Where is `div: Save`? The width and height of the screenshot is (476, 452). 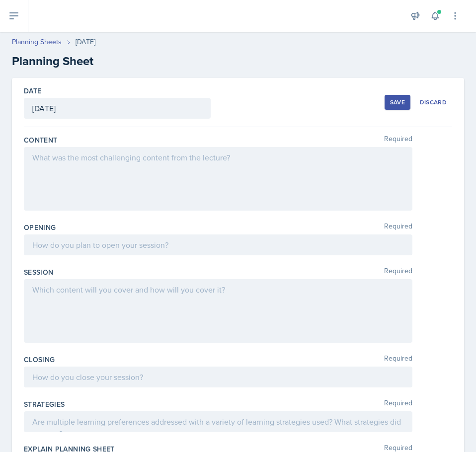 div: Save is located at coordinates (397, 103).